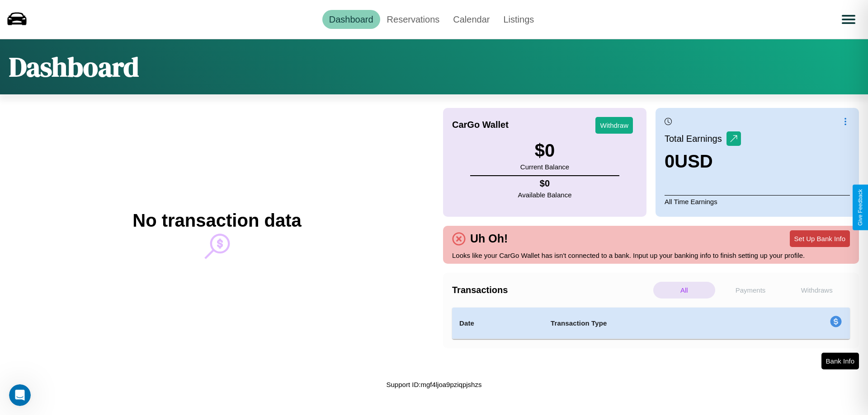 The height and width of the screenshot is (415, 868). I want to click on h4: CarGo Wallet, so click(480, 125).